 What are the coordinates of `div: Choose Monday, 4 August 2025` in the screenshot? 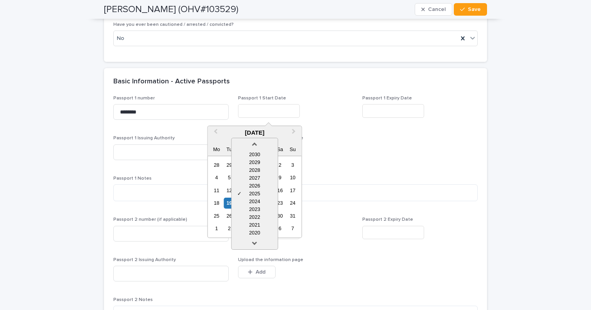 It's located at (216, 177).